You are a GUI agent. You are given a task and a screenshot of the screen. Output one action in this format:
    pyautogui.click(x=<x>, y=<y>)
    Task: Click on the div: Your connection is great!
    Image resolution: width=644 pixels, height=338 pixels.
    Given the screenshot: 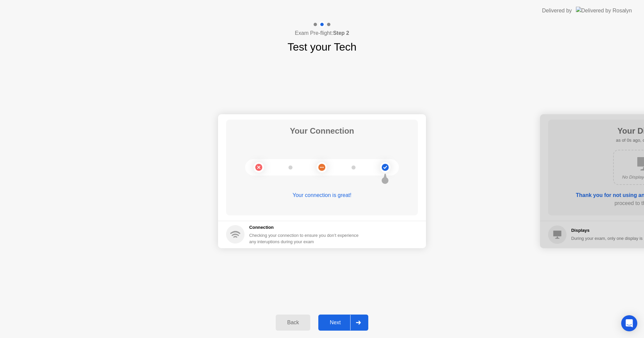 What is the action you would take?
    pyautogui.click(x=322, y=195)
    